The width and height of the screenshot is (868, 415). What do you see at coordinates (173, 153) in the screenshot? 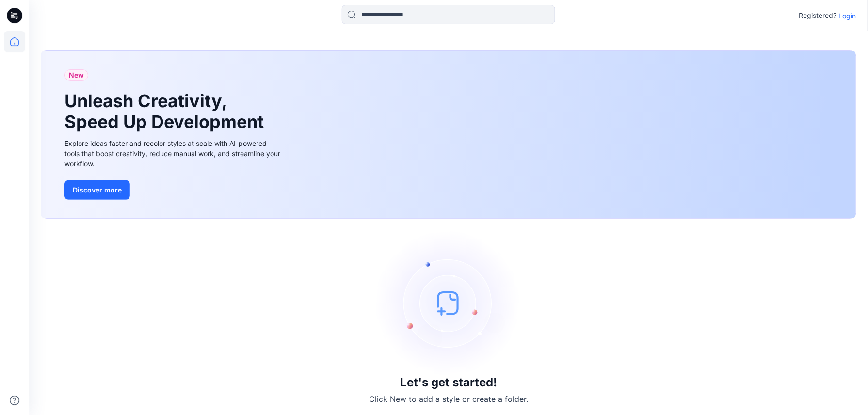
I see `div: Explore ideas faster and recolor styles at scale with AI-powered tools that boost creativity, red...` at bounding box center [173, 153].